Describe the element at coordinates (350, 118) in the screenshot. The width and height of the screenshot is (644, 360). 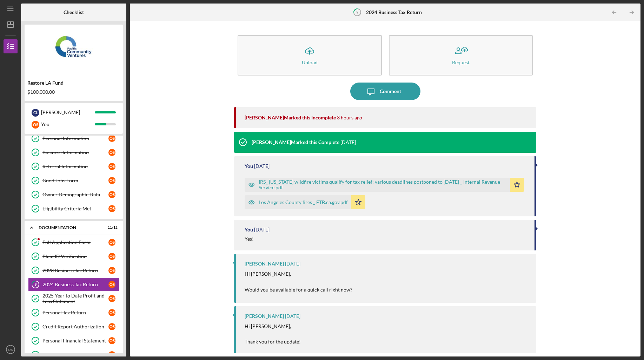
I see `time: 2025-10-09 15:58` at that location.